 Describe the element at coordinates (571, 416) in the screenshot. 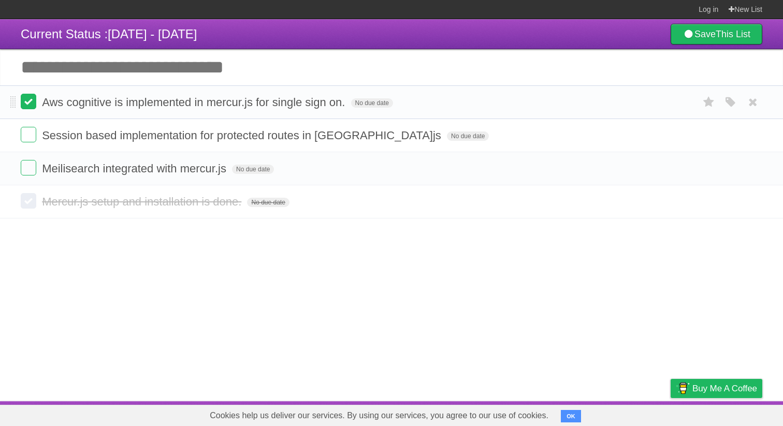

I see `button: OK` at that location.